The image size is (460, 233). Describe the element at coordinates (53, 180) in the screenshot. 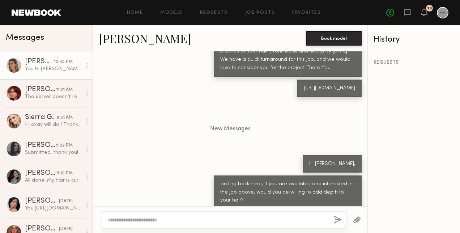

I see `div: All done! My hair is curlier than the current shots i just took.` at that location.